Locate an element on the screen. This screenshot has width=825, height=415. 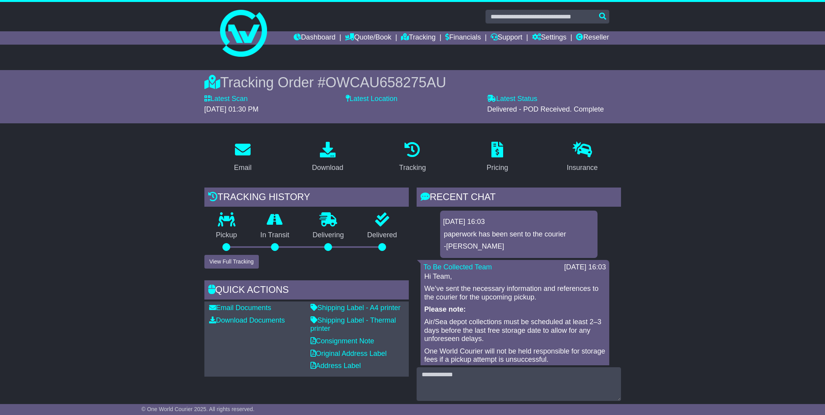
p: Hi Team, is located at coordinates (515, 277).